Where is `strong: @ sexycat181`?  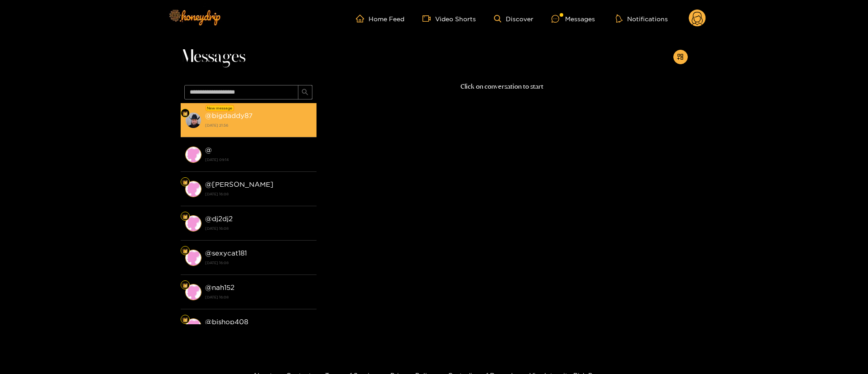 strong: @ sexycat181 is located at coordinates (226, 253).